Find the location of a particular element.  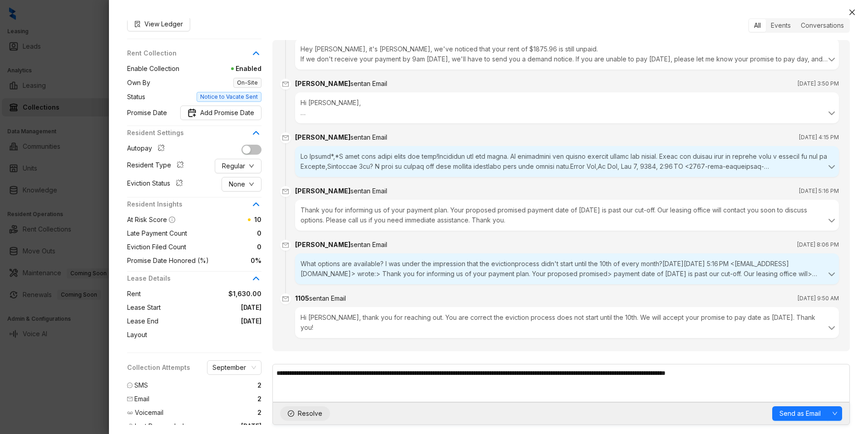

span: Rent Collection is located at coordinates (189, 53).